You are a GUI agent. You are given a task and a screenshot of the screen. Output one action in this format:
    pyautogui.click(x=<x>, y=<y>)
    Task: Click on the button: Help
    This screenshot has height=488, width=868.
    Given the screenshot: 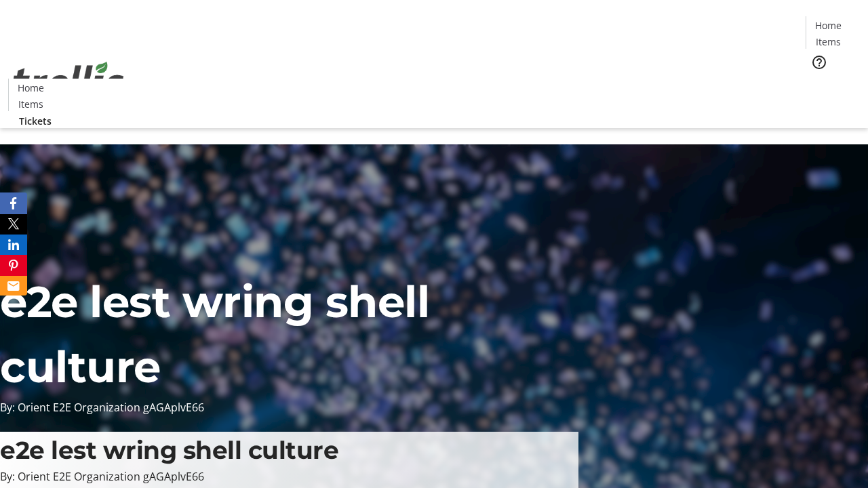 What is the action you would take?
    pyautogui.click(x=818, y=62)
    